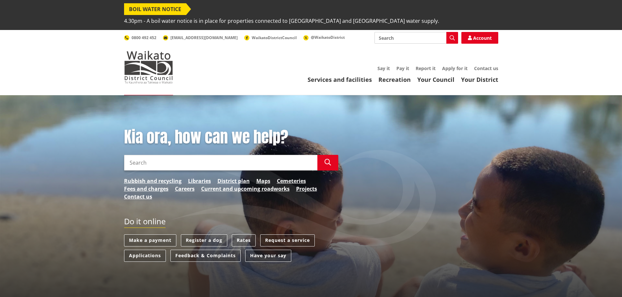 This screenshot has width=622, height=297. I want to click on h1: Kia ora, how can we help?, so click(231, 137).